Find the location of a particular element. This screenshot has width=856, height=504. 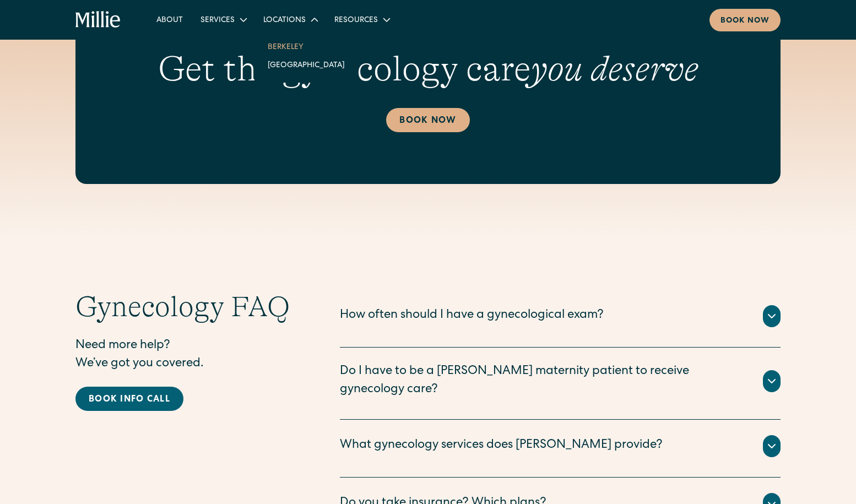

h2: Get the gynecology care is located at coordinates (428, 69).